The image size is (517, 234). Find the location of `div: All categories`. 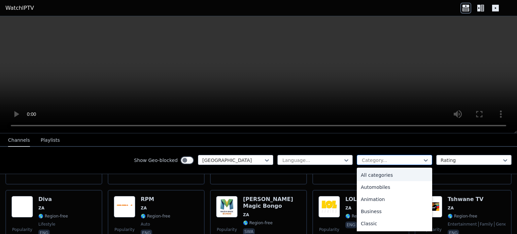

div: All categories is located at coordinates (394, 175).